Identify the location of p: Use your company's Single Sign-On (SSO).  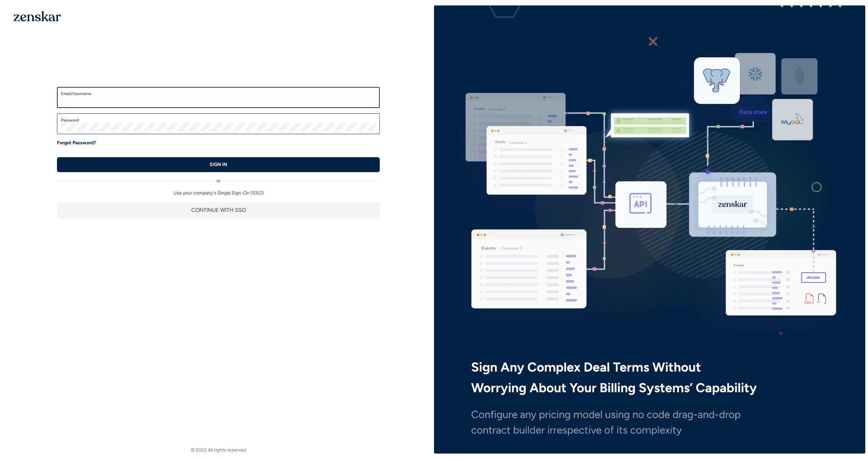
(219, 193).